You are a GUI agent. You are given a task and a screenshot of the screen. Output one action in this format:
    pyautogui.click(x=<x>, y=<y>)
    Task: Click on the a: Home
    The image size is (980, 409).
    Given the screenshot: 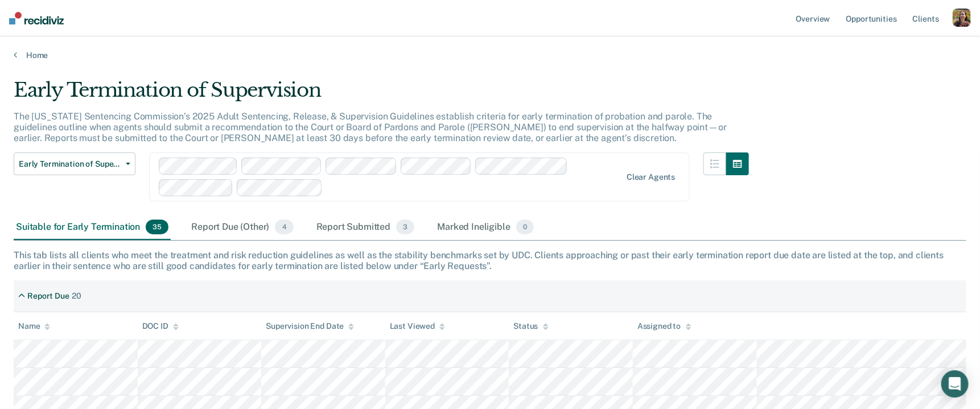 What is the action you would take?
    pyautogui.click(x=490, y=55)
    